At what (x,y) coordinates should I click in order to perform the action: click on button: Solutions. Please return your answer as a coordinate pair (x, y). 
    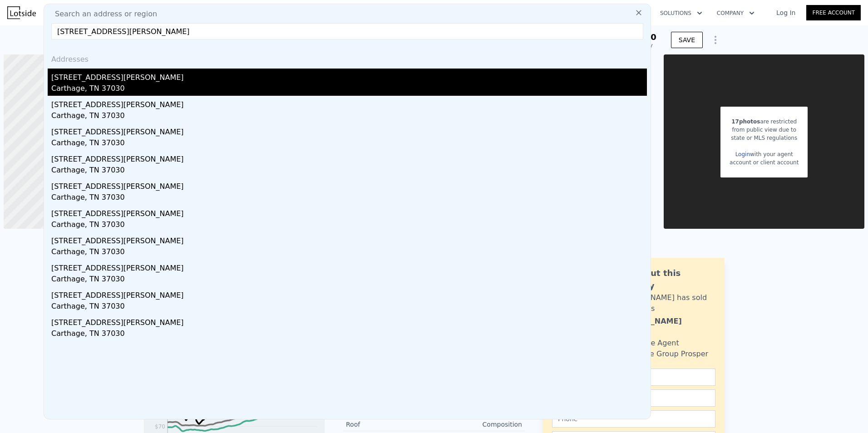
    Looking at the image, I should click on (681, 13).